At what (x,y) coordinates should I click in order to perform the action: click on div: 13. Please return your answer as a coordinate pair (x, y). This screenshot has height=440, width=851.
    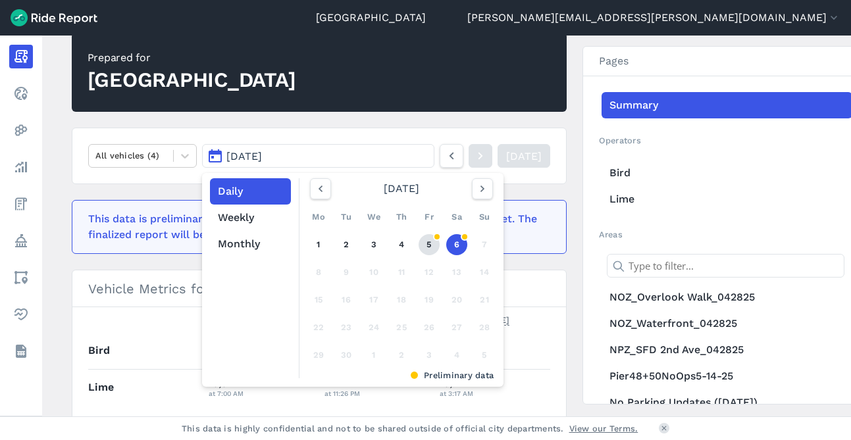
    Looking at the image, I should click on (457, 272).